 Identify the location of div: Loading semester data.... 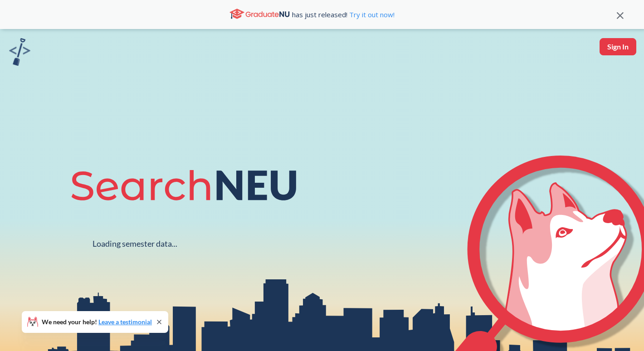
(135, 243).